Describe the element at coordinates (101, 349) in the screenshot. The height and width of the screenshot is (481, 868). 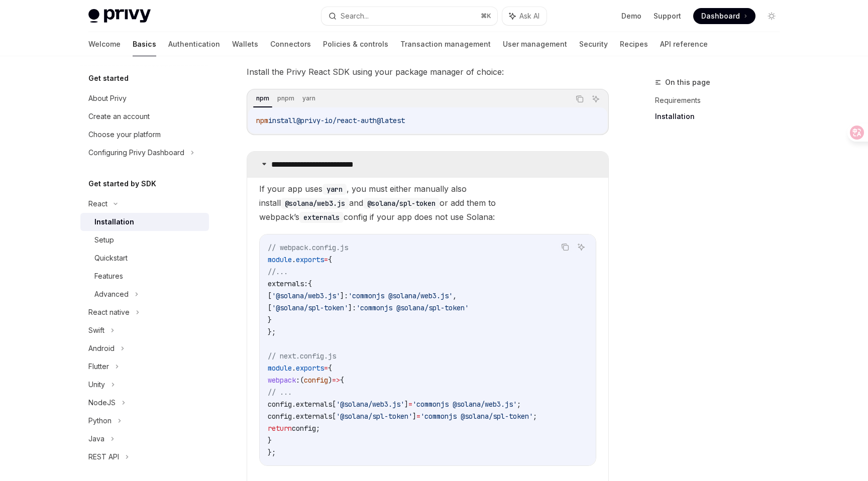
I see `div: Android` at that location.